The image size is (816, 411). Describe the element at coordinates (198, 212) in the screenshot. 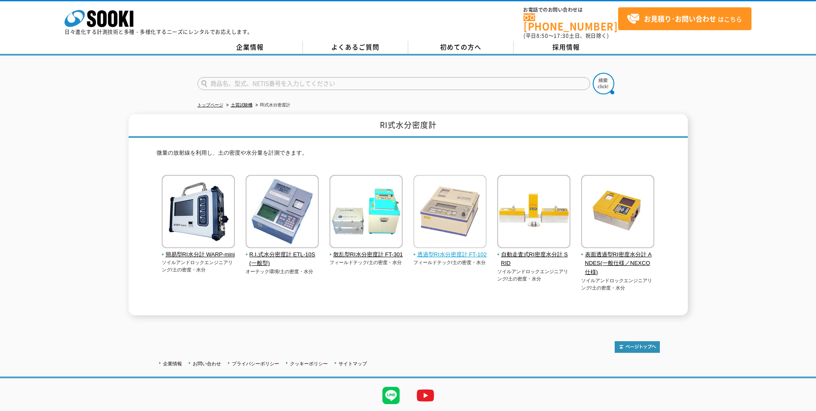

I see `img: 簡易型RI水分計 WARP-mini` at that location.